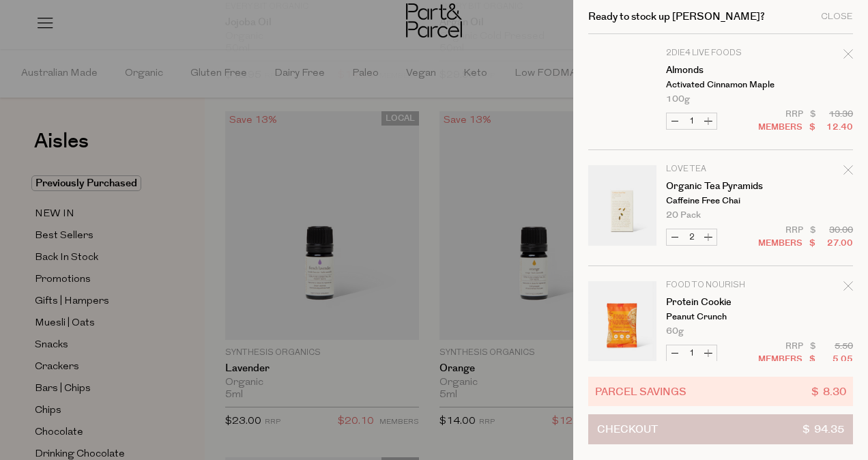 Image resolution: width=868 pixels, height=460 pixels. I want to click on div: Remove Protein Cookie, so click(848, 288).